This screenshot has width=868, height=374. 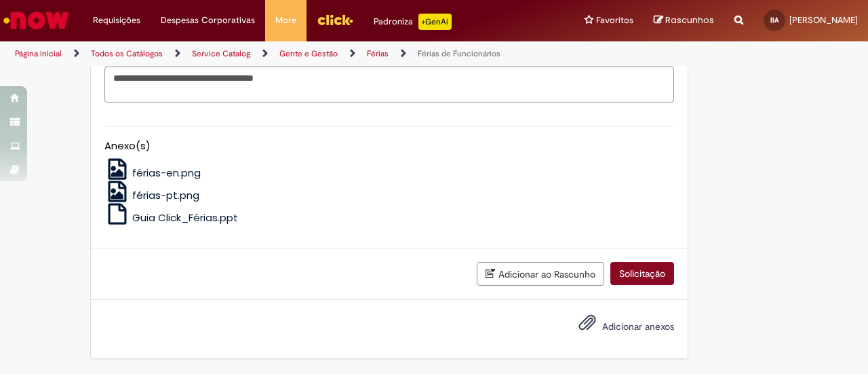 I want to click on a: férias-en.png, so click(x=152, y=172).